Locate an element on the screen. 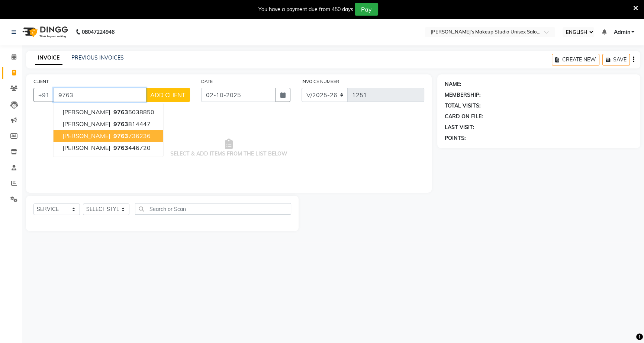 This screenshot has height=343, width=644. a: PREVIOUS INVOICES is located at coordinates (97, 58).